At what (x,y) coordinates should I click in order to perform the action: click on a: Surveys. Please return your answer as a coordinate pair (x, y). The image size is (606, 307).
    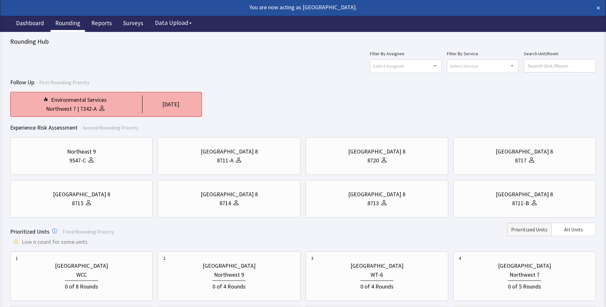
    Looking at the image, I should click on (133, 24).